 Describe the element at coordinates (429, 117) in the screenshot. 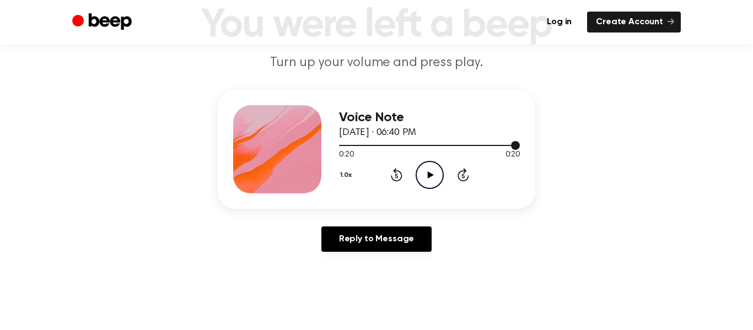

I see `h3: Voice Note` at that location.